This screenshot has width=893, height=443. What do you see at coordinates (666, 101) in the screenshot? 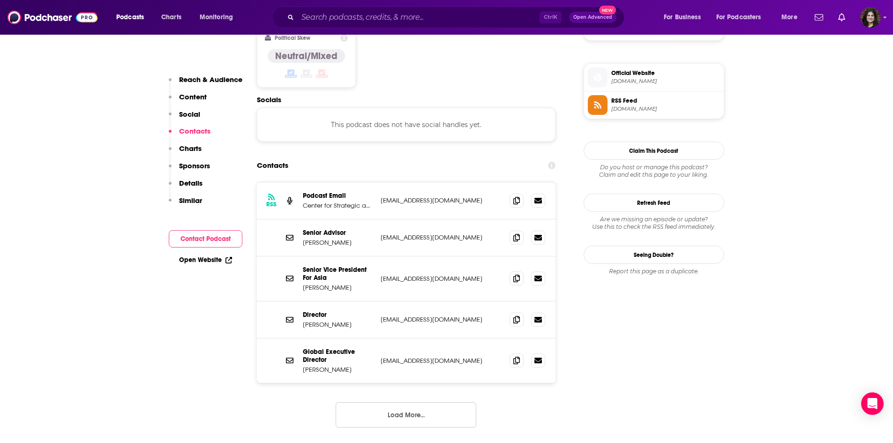
I see `span: RSS Feed` at bounding box center [666, 101].